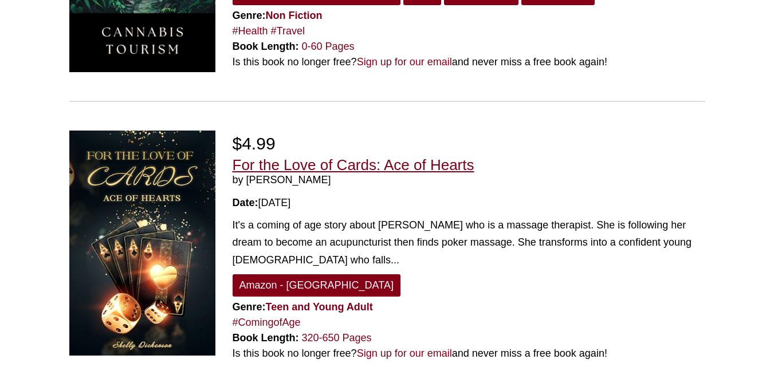  What do you see at coordinates (353, 165) in the screenshot?
I see `a: For the Love of Cards: Ace of Hearts` at bounding box center [353, 165].